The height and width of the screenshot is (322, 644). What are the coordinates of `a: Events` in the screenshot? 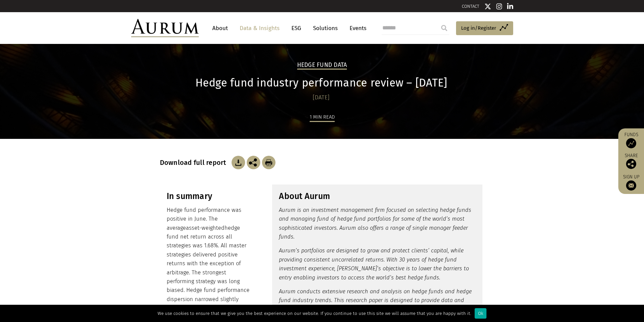 It's located at (356, 28).